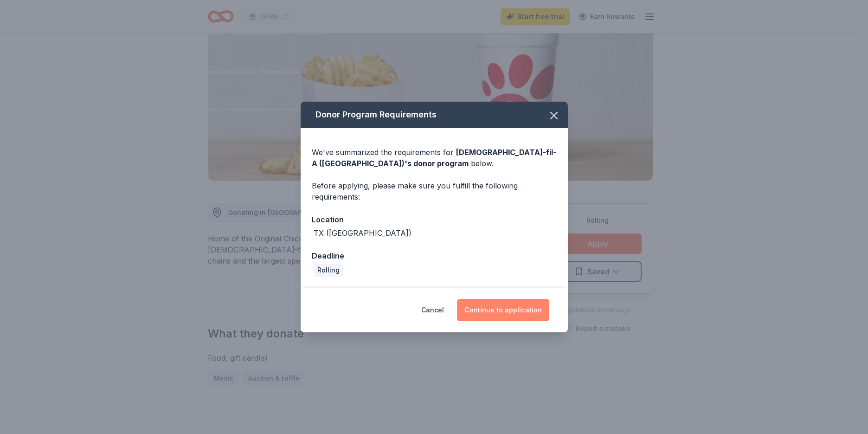 This screenshot has width=868, height=434. What do you see at coordinates (434, 256) in the screenshot?
I see `div: Deadline` at bounding box center [434, 256].